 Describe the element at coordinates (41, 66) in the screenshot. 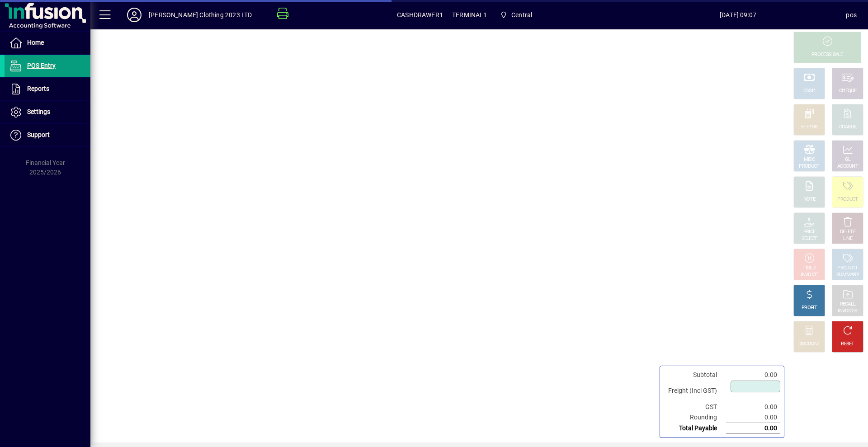

I see `span: POS Entry` at that location.